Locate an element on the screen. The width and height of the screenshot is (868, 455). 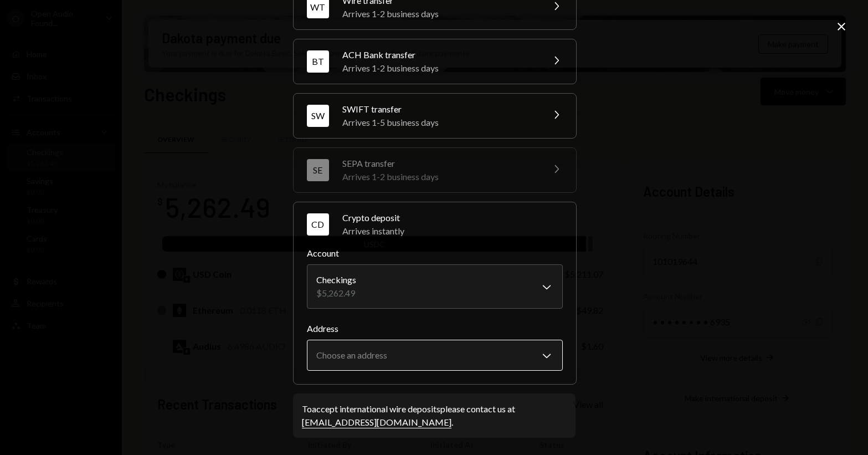
div: To accept international wire deposits please contact us at . is located at coordinates (434, 415).